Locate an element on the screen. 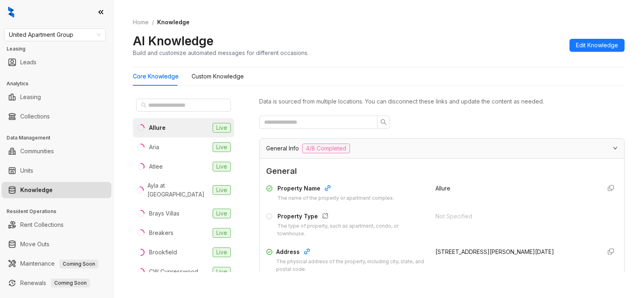  a: Leasing is located at coordinates (31, 97).